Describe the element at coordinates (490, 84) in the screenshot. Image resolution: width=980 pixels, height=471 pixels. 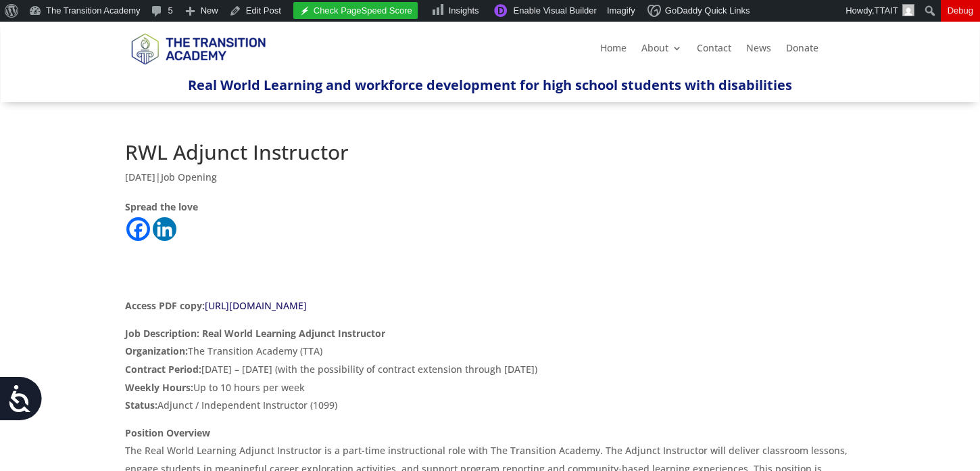
I see `span: Real World Learning and workforce development for high school students with disabilities` at that location.